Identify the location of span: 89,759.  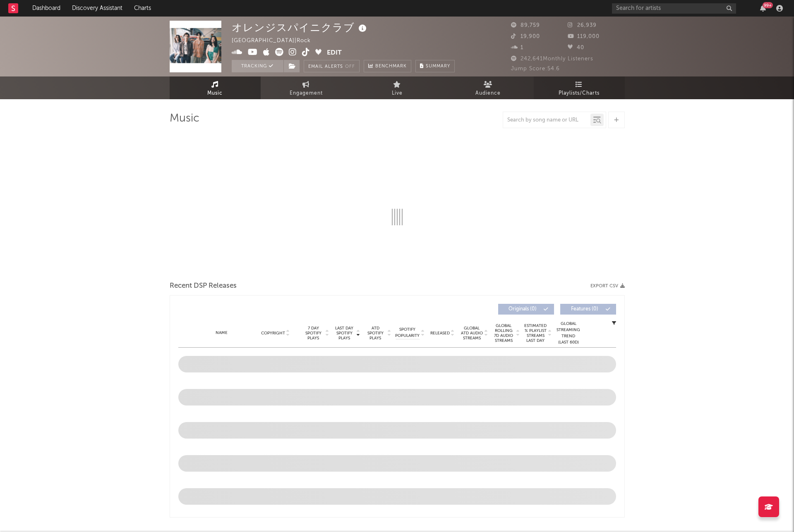
(525, 25).